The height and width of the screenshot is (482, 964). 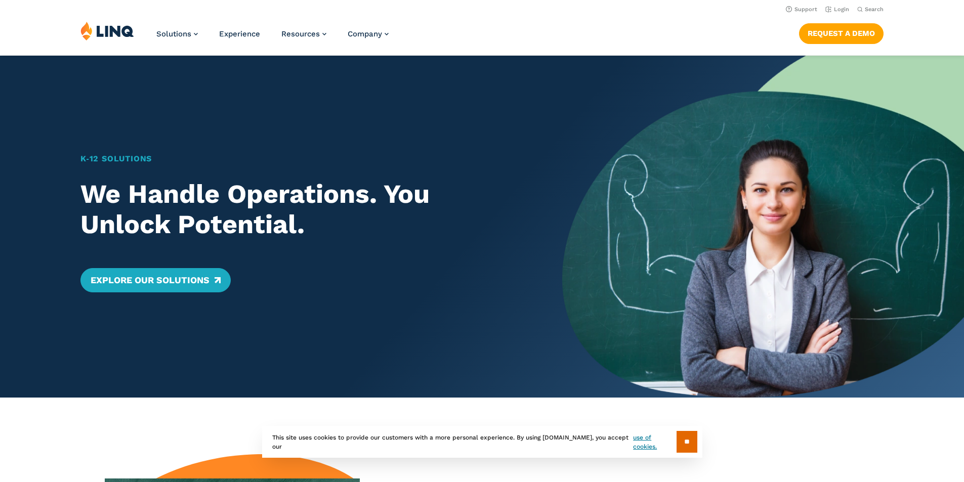 What do you see at coordinates (763, 227) in the screenshot?
I see `img: Home Banner` at bounding box center [763, 227].